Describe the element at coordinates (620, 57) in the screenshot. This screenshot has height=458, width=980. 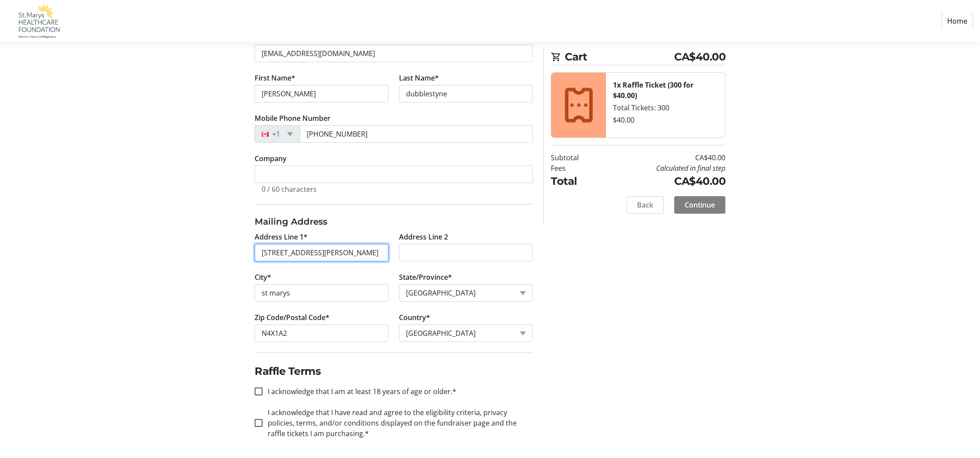
I see `span: Cart` at that location.